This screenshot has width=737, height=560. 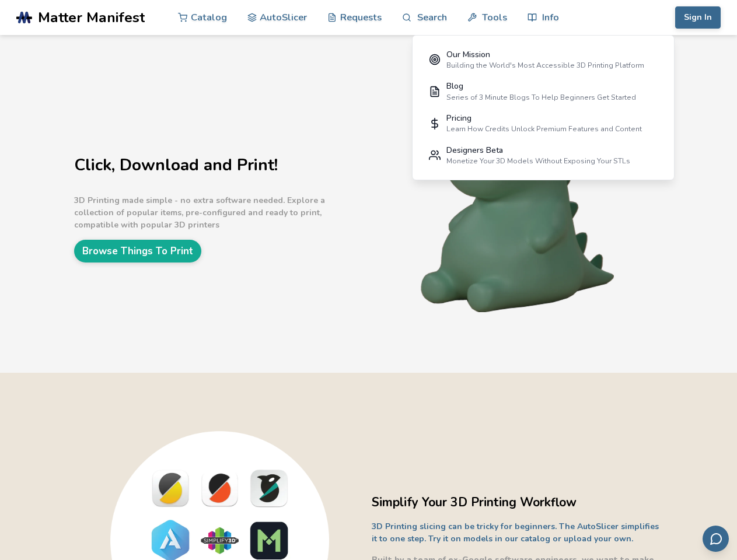 I want to click on a: Browse Things To Print, so click(x=138, y=251).